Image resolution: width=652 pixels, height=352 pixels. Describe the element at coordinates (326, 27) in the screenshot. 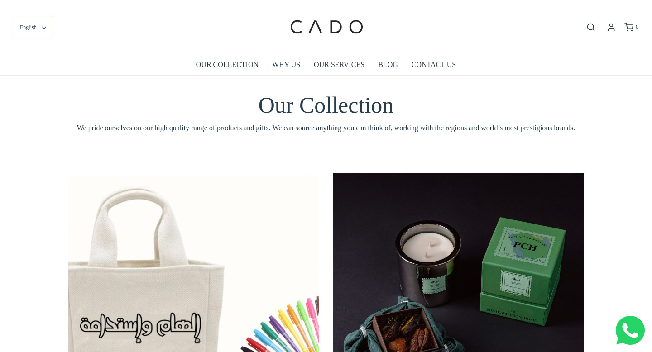

I see `img: cadogifting` at that location.